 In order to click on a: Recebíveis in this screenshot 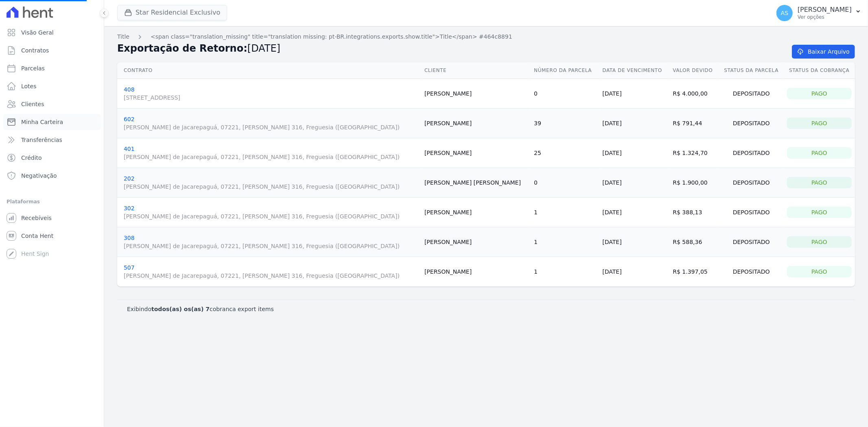, I will do `click(52, 218)`.